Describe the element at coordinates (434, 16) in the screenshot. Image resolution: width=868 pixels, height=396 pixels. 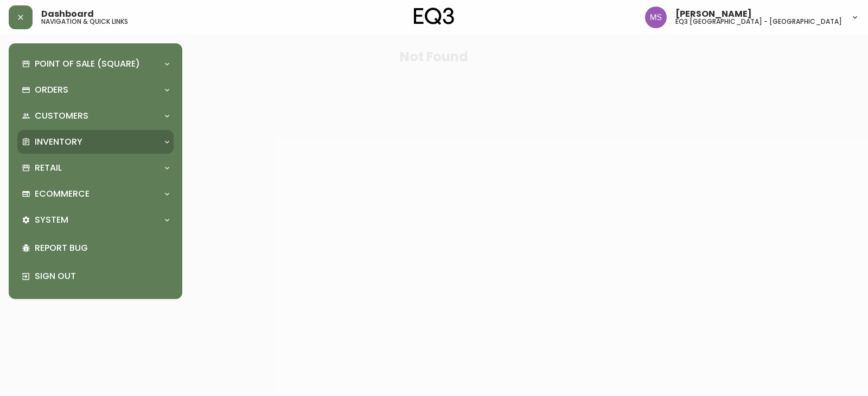
I see `img: logo` at that location.